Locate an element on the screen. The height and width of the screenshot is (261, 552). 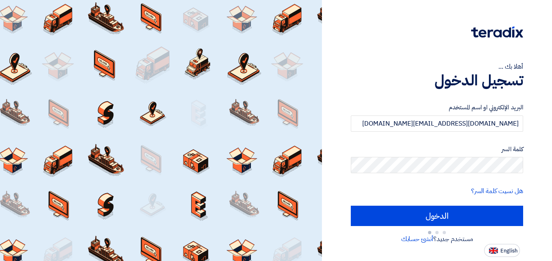
img: Teradix logo is located at coordinates (498, 32).